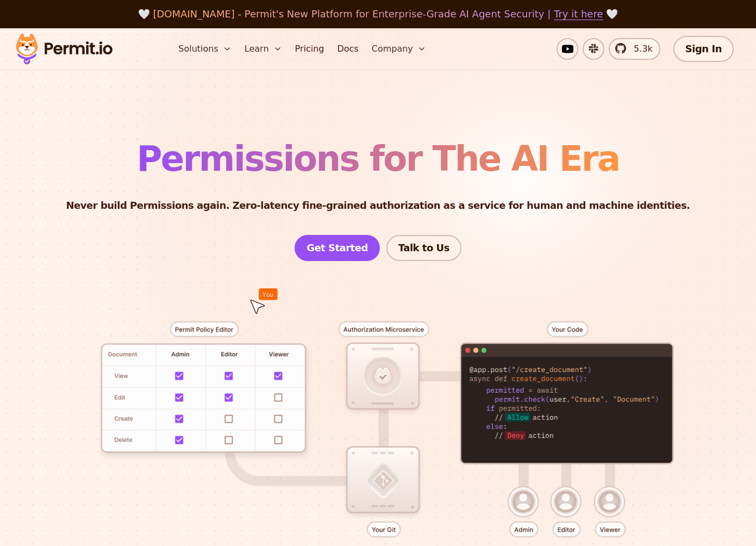 This screenshot has width=756, height=546. I want to click on span: Permissions for The AI Era, so click(378, 158).